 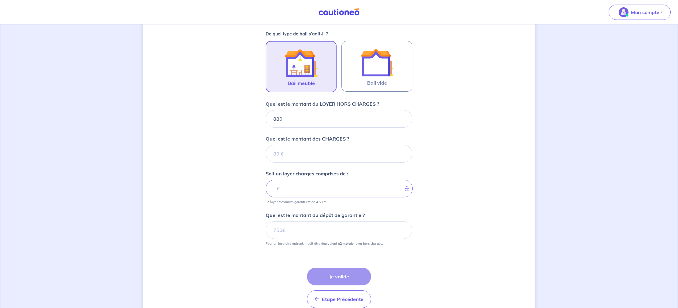 I want to click on img: illu_furnished_lease.svg, so click(x=301, y=63).